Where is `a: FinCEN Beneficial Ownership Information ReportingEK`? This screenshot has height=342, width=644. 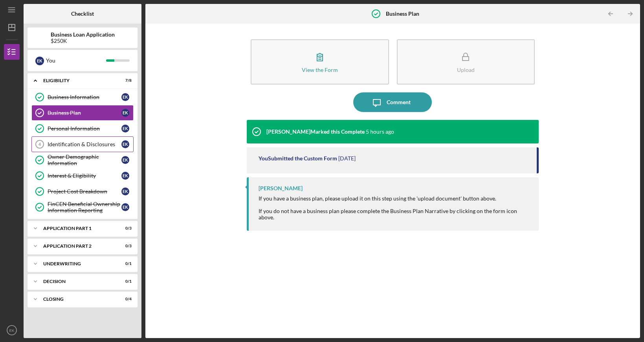
a: FinCEN Beneficial Ownership Information ReportingEK is located at coordinates (82, 207).